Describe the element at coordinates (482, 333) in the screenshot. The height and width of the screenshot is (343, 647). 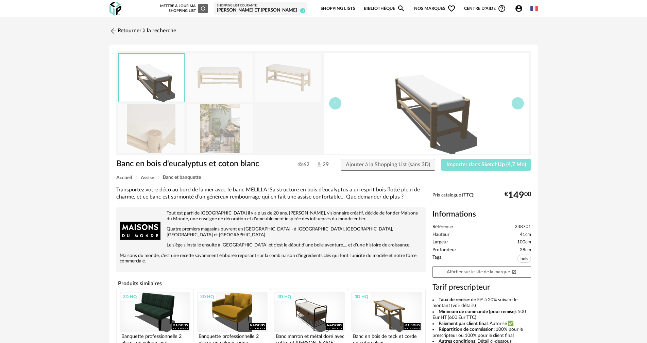
I see `li: : 100% pour le prescripteur ou 100% pour le client final` at that location.